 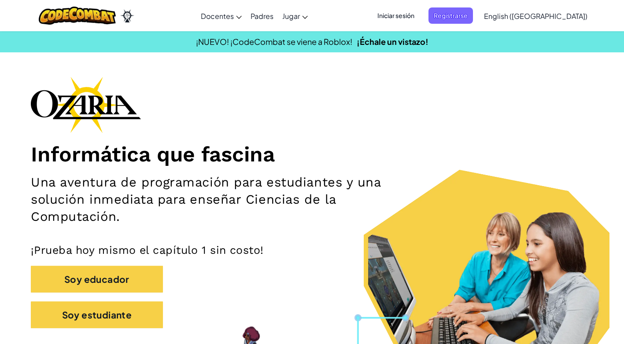 What do you see at coordinates (77, 15) in the screenshot?
I see `a: CodeCombat logo` at bounding box center [77, 15].